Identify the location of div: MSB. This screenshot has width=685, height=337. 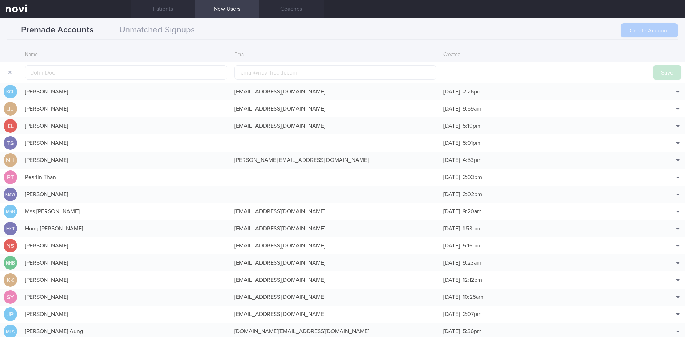
(10, 212).